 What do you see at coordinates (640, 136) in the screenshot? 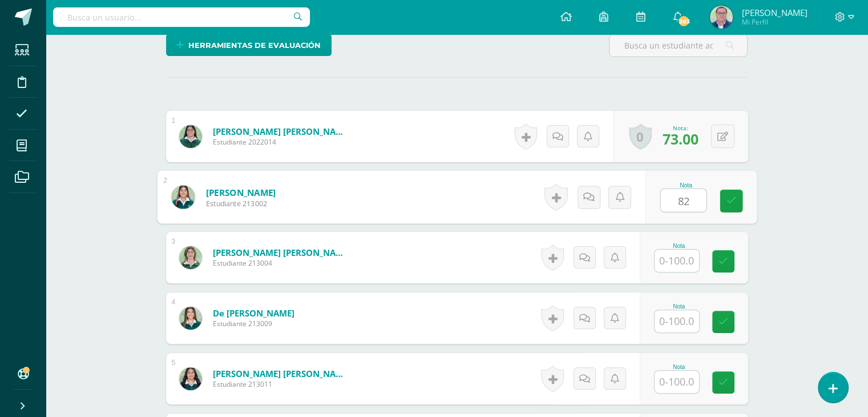
I see `a: 0` at bounding box center [640, 136].